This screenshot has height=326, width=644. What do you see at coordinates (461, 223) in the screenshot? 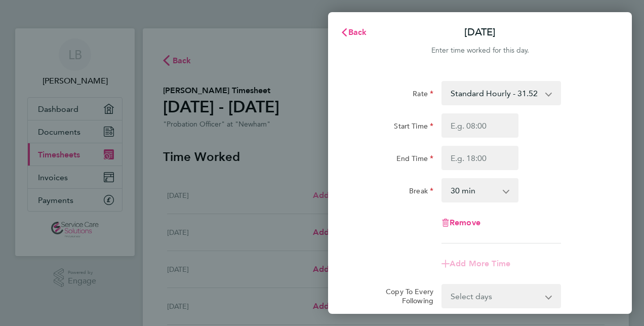
I see `button: Remove` at bounding box center [461, 223].